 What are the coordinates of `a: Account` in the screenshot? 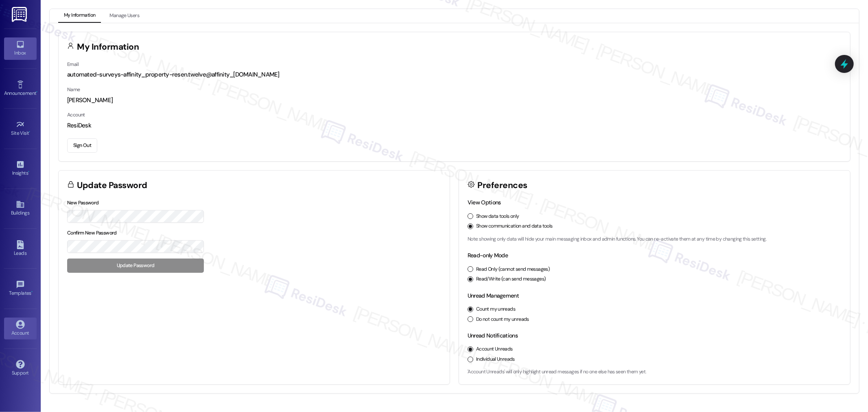 It's located at (21, 328).